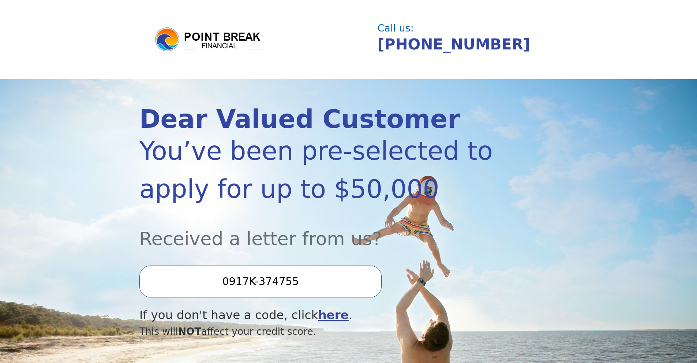 The height and width of the screenshot is (363, 697). What do you see at coordinates (317, 119) in the screenshot?
I see `div: Dear Valued Customer` at bounding box center [317, 119].